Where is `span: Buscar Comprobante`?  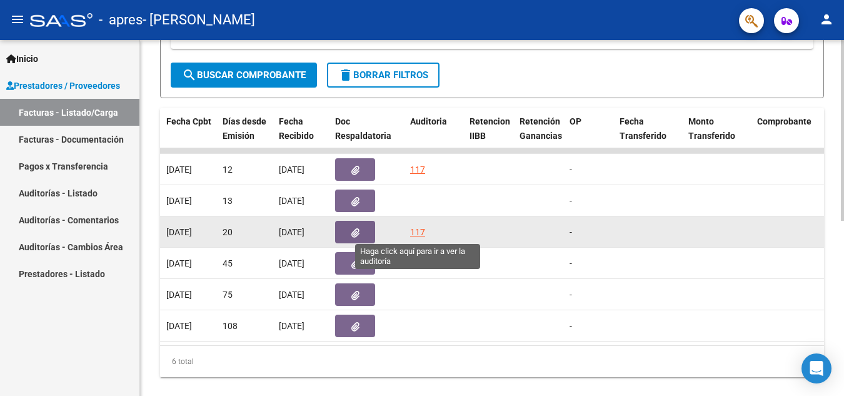
span: Buscar Comprobante is located at coordinates (244, 75).